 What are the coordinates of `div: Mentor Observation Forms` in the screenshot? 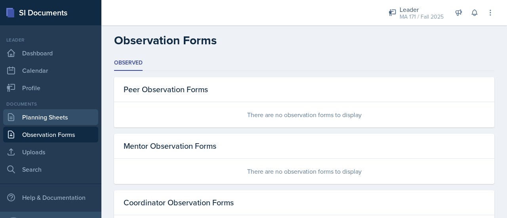 It's located at (304, 146).